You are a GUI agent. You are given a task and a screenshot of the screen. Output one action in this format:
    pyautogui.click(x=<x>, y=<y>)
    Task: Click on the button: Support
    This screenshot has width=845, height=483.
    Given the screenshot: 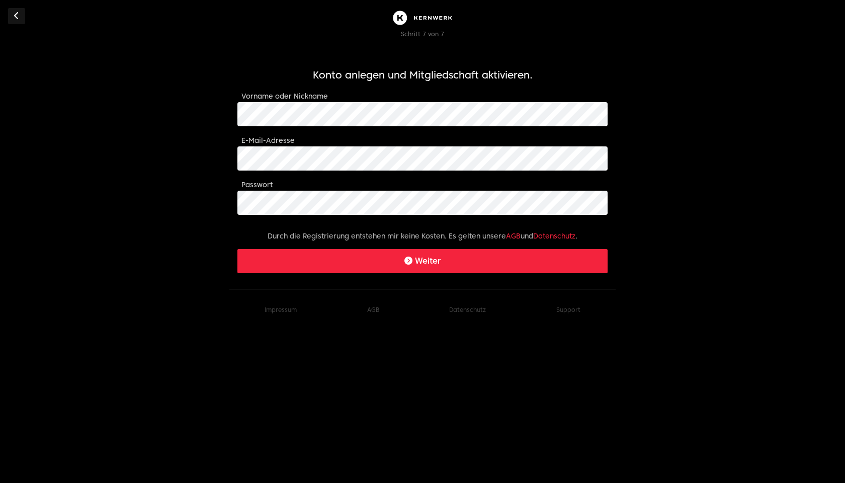 What is the action you would take?
    pyautogui.click(x=568, y=310)
    